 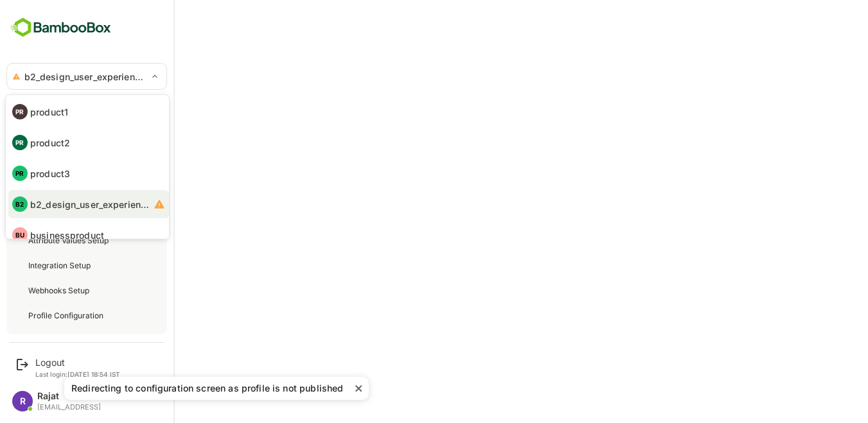 I want to click on p: product1, so click(x=49, y=112).